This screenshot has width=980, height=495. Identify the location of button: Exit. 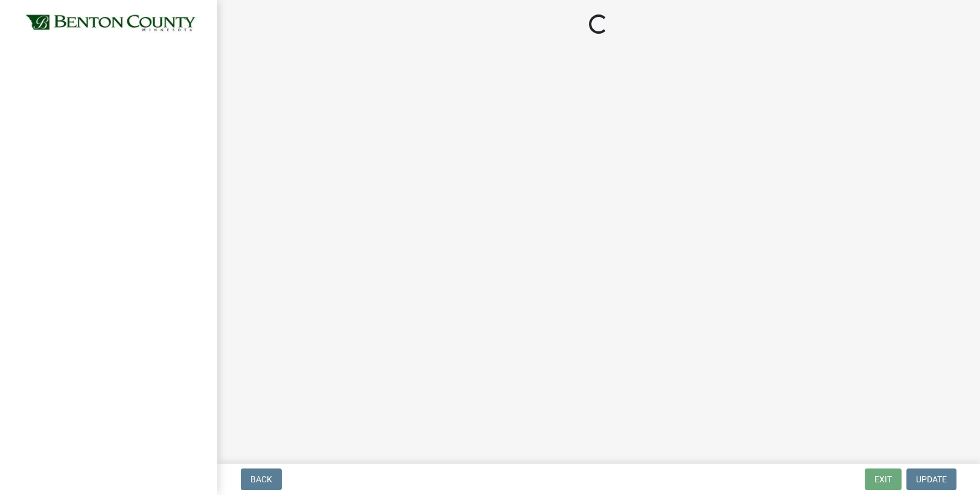
(883, 479).